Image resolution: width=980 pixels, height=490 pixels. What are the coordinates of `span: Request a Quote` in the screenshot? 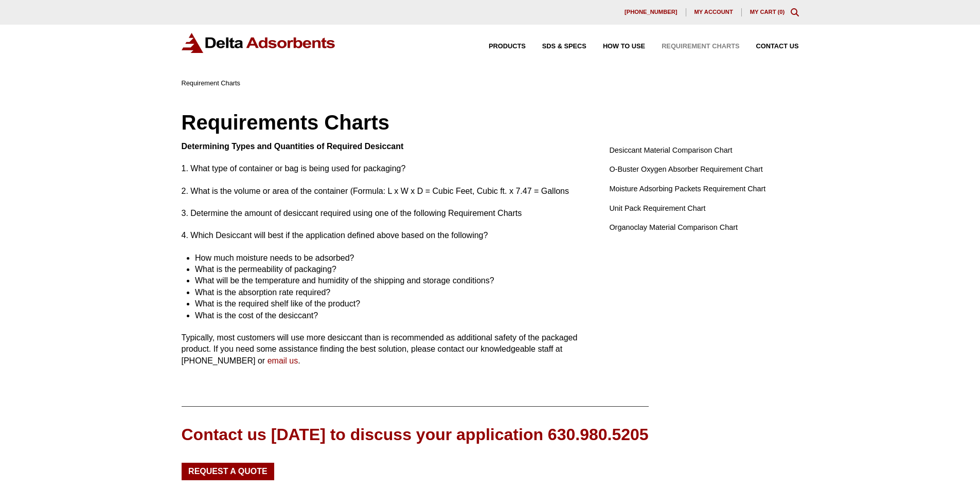 It's located at (228, 471).